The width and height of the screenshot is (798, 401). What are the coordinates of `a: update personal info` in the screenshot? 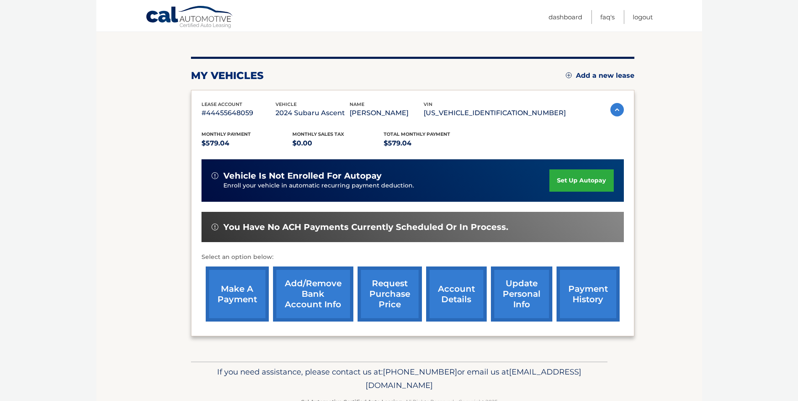 It's located at (522, 294).